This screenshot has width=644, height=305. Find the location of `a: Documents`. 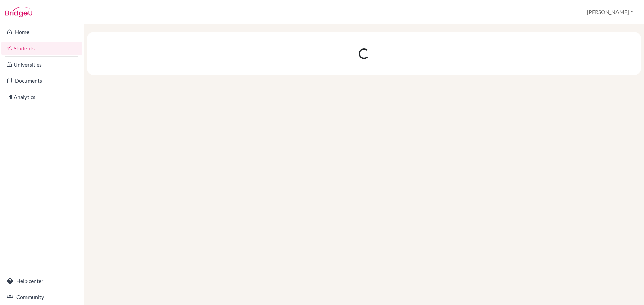

a: Documents is located at coordinates (42, 81).